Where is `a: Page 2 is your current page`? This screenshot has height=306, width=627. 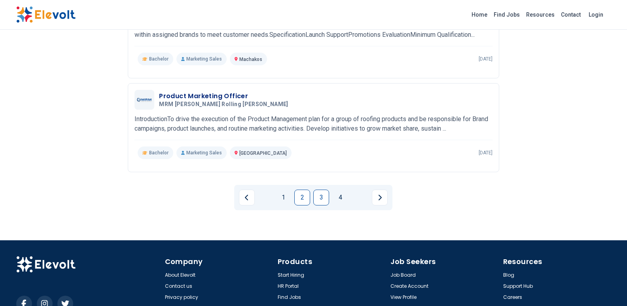
a: Page 2 is your current page is located at coordinates (302, 197).